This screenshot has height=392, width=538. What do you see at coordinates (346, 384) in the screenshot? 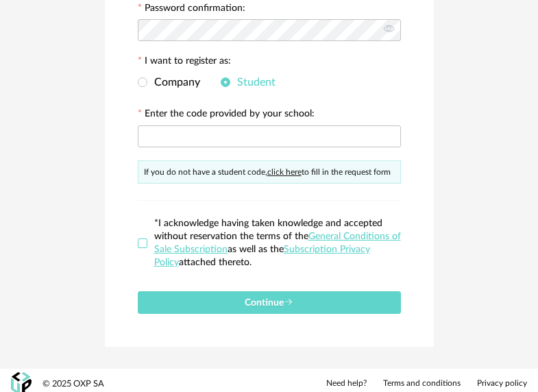
I see `a: Need help?` at bounding box center [346, 384].